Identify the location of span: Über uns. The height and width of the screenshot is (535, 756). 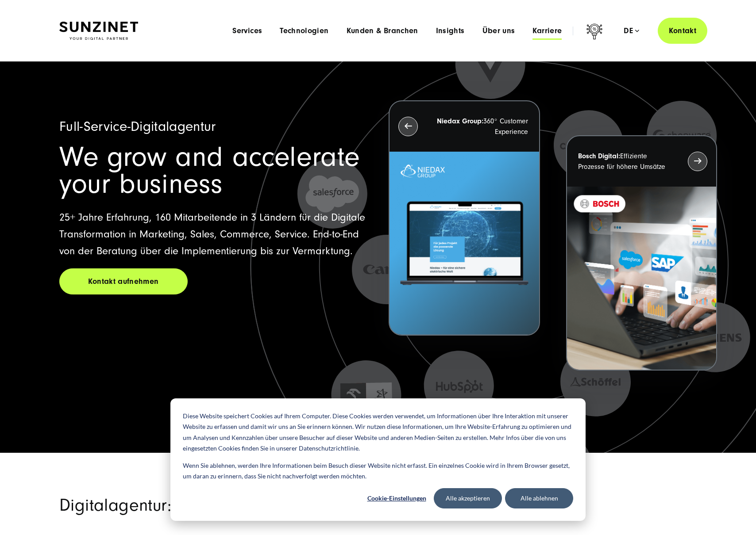
(499, 31).